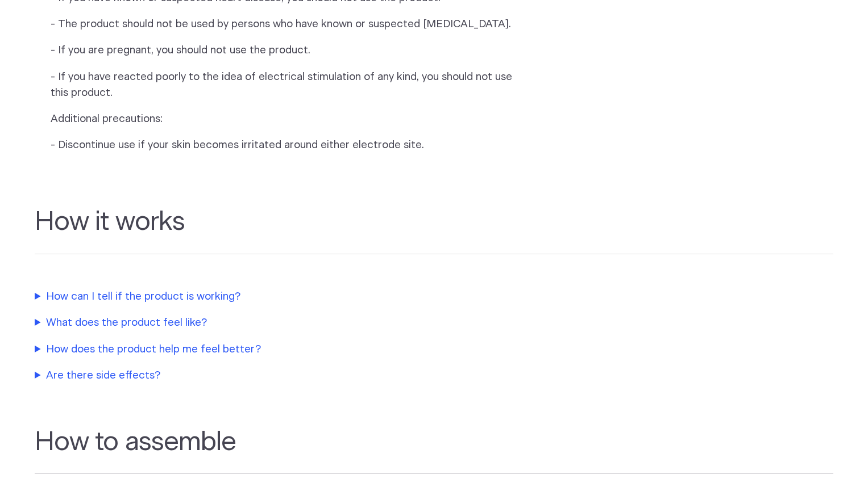 The image size is (868, 500). Describe the element at coordinates (283, 50) in the screenshot. I see `p: - If you are pregnant, you should not use the product.` at that location.